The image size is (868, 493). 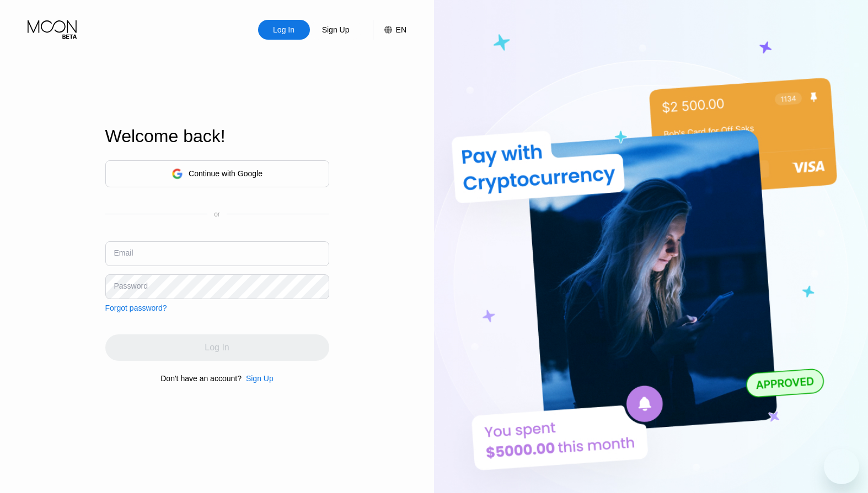 What do you see at coordinates (218, 136) in the screenshot?
I see `div: Welcome back!` at bounding box center [218, 136].